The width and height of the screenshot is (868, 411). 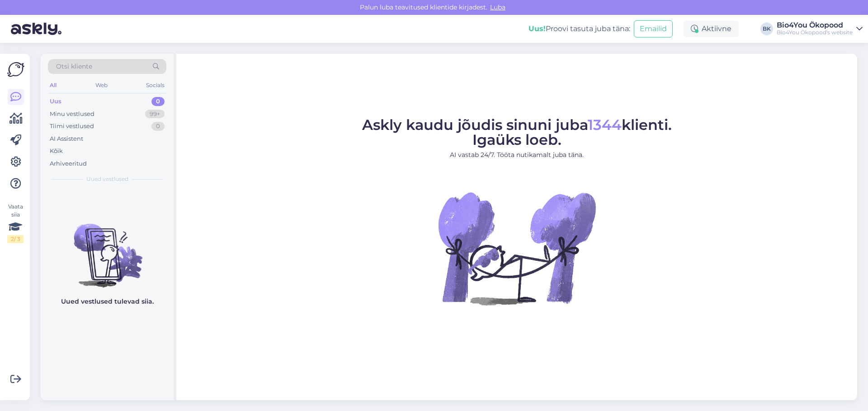 I want to click on span: 1344, so click(x=605, y=124).